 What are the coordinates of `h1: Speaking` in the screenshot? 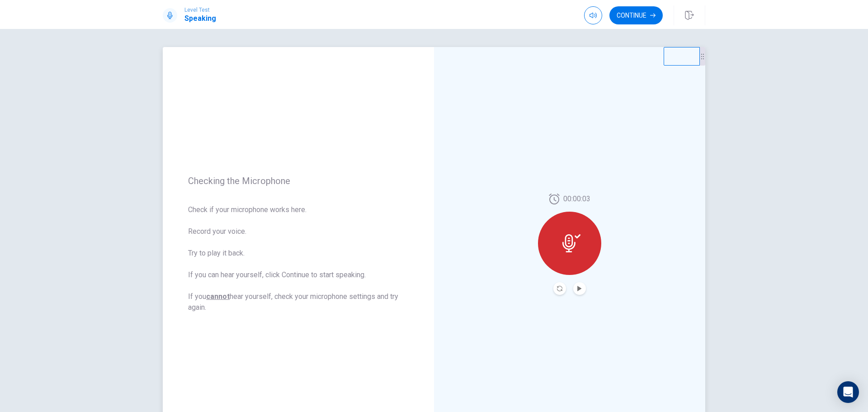 It's located at (201, 18).